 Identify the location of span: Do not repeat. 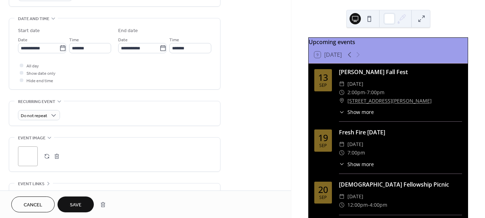
(34, 116).